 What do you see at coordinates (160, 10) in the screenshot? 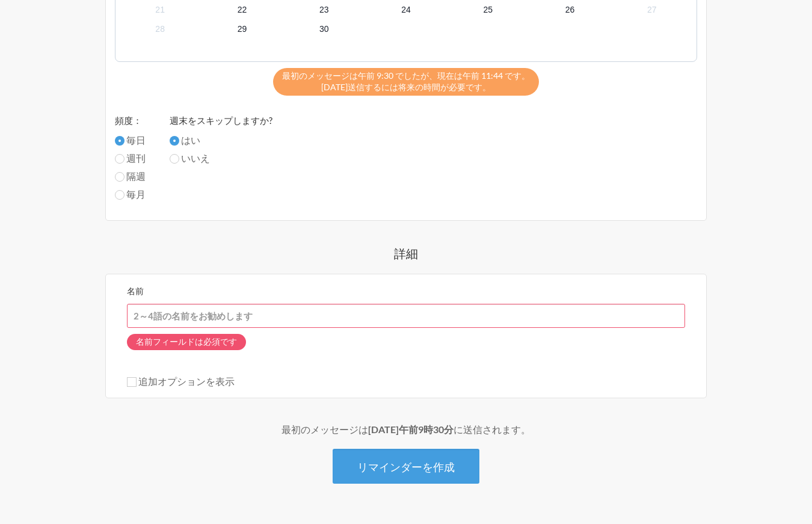
I see `font: 21` at bounding box center [160, 10].